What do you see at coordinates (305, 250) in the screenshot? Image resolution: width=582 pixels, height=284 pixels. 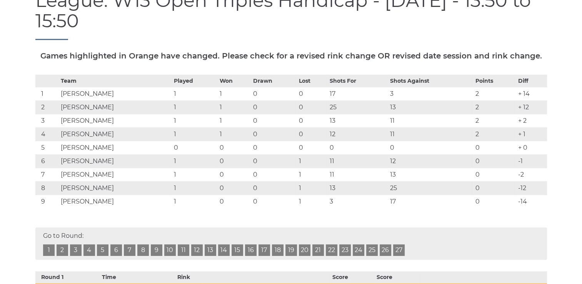 I see `a: 20` at bounding box center [305, 250].